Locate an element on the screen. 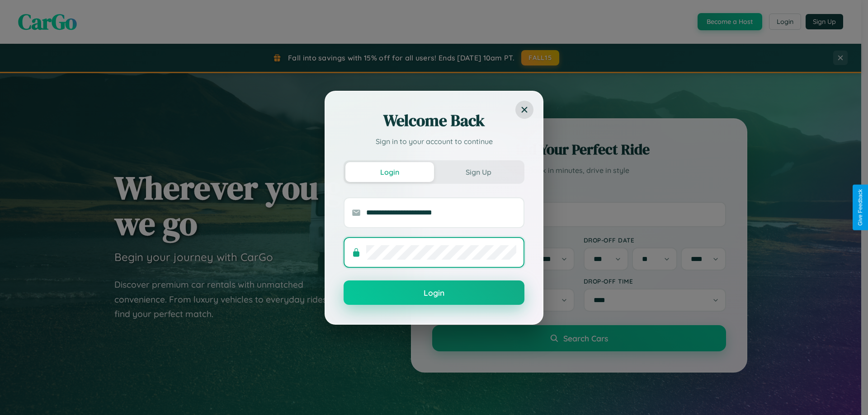  p: Sign in to your account to continue is located at coordinates (434, 142).